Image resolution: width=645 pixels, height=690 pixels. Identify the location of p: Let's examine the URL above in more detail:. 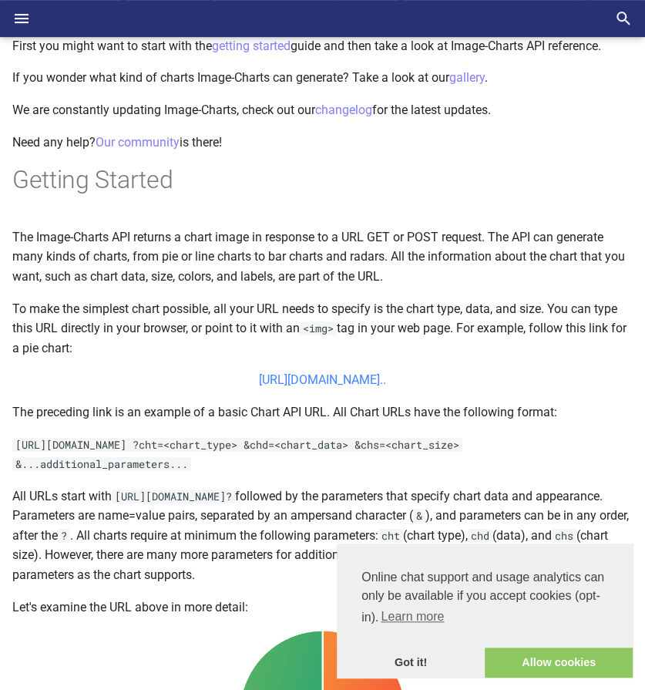
(322, 608).